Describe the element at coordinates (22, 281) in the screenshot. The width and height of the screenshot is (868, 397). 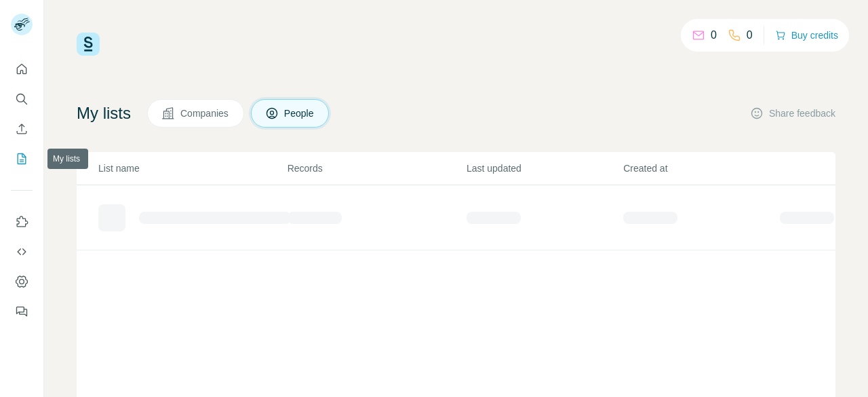
I see `button: Dashboard` at that location.